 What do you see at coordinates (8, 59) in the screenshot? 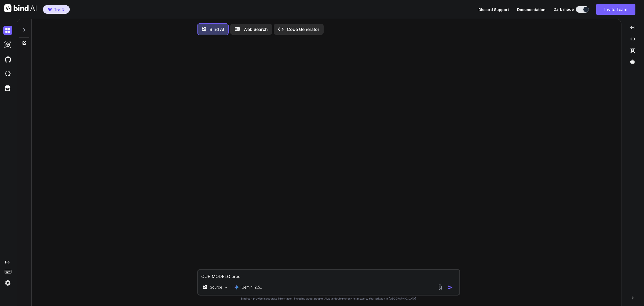
I see `img: githubDark` at bounding box center [8, 59].